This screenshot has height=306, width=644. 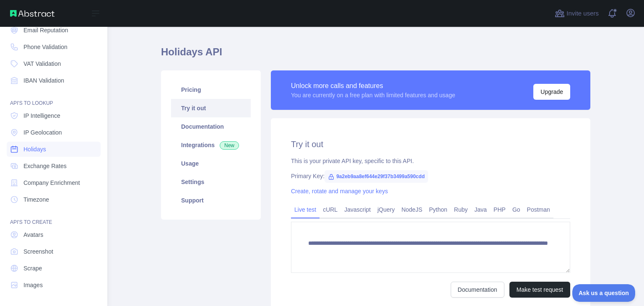 What do you see at coordinates (431, 176) in the screenshot?
I see `div: Primary Key:` at bounding box center [431, 176].